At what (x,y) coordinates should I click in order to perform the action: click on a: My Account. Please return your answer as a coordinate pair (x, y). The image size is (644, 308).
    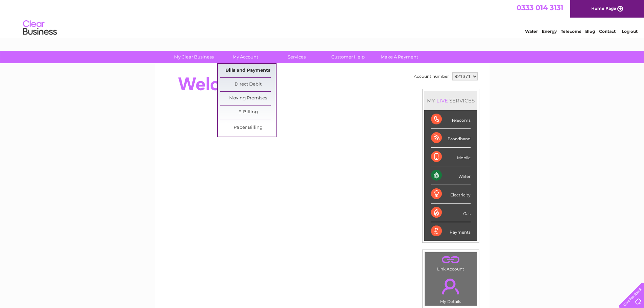
    Looking at the image, I should click on (245, 57).